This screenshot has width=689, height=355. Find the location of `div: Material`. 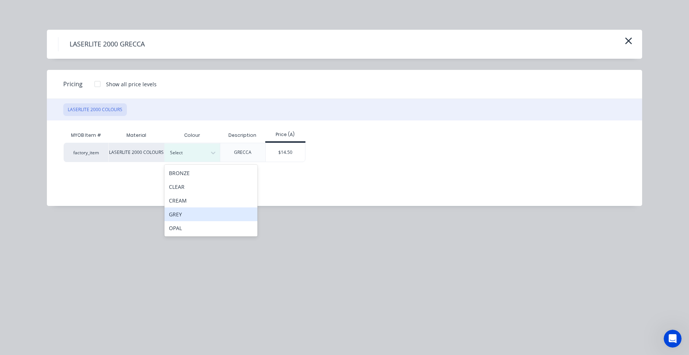

div: Material is located at coordinates (136, 135).